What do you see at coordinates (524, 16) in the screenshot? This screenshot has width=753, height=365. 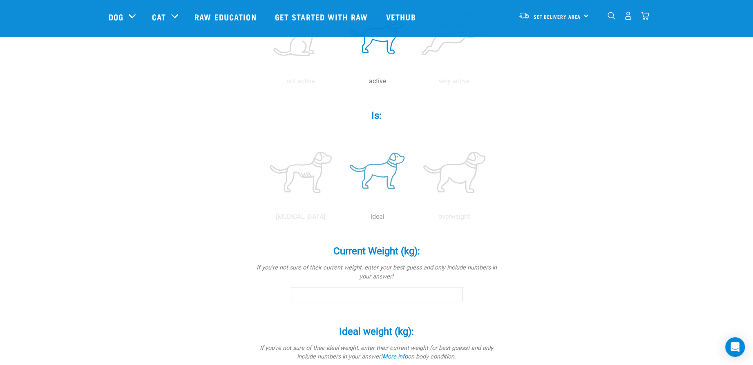 I see `img: van-moving.png` at bounding box center [524, 16].